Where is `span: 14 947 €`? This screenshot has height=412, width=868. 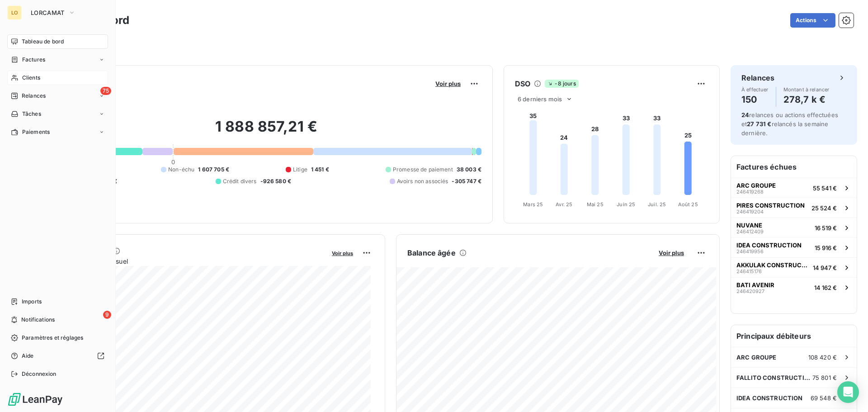 span: 14 947 € is located at coordinates (824, 268).